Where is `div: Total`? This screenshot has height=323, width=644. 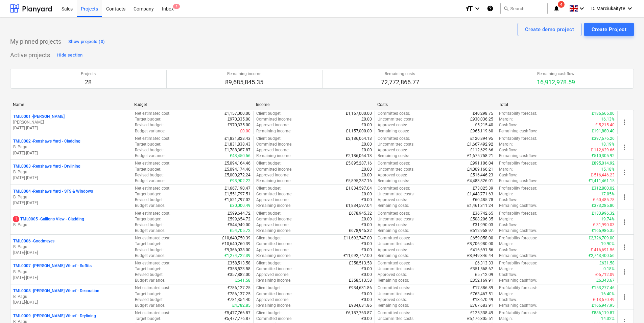
div: Total is located at coordinates (557, 104).